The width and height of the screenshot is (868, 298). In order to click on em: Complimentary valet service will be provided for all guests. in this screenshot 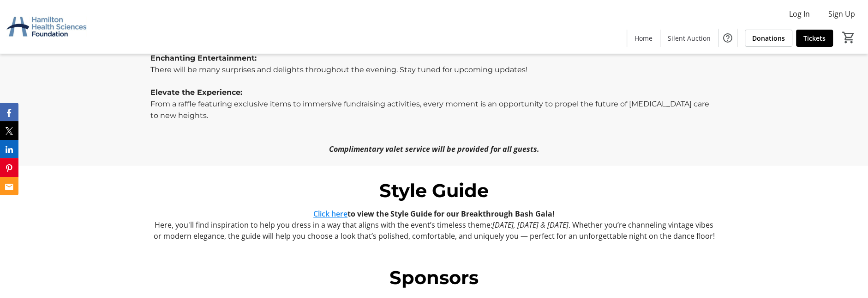, I will do `click(434, 149)`.